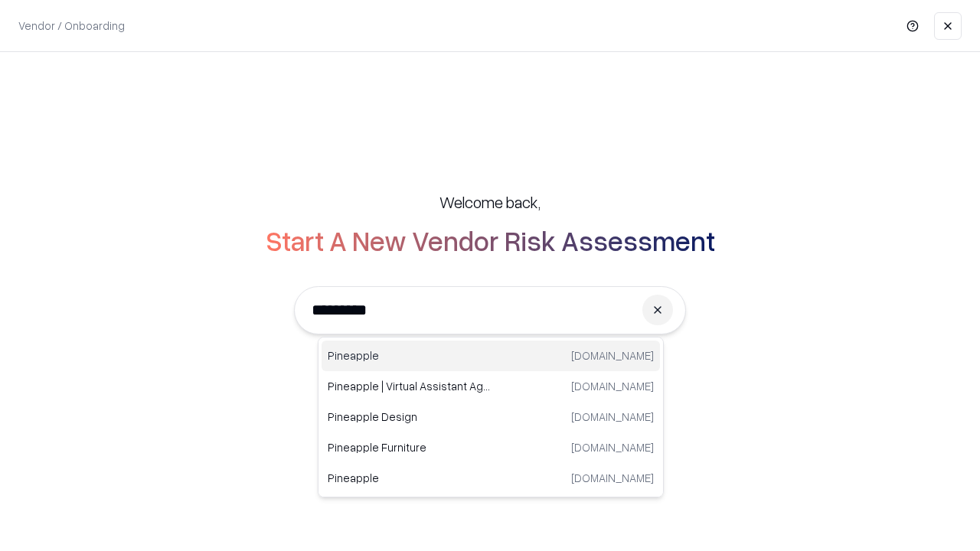  What do you see at coordinates (409, 416) in the screenshot?
I see `p: Pineapple Design` at bounding box center [409, 416].